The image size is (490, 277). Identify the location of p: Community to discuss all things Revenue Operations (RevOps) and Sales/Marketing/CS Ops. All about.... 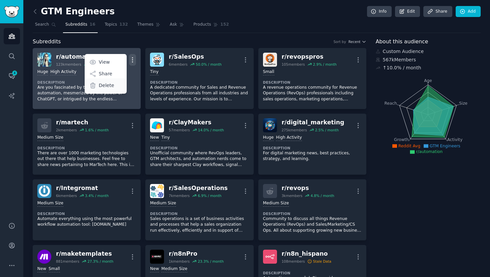
(312, 225).